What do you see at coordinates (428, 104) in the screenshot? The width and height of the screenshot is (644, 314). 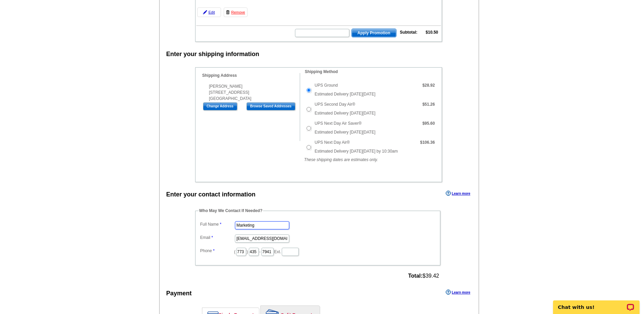 I see `strong: $51.26` at bounding box center [428, 104].